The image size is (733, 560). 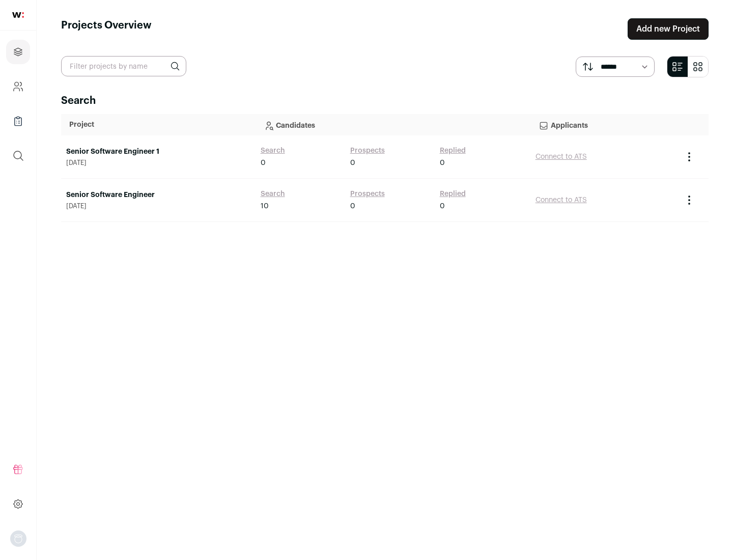 What do you see at coordinates (158, 152) in the screenshot?
I see `a: Senior Software Engineer 1` at bounding box center [158, 152].